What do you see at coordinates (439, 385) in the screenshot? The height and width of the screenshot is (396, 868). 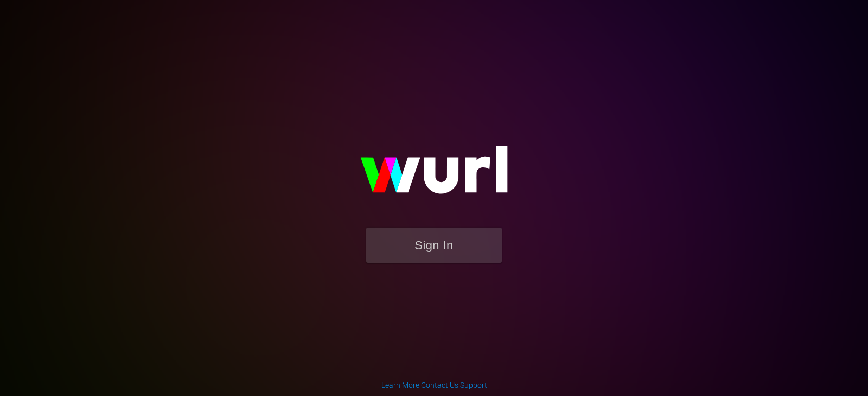 I see `a: Contact Us` at bounding box center [439, 385].